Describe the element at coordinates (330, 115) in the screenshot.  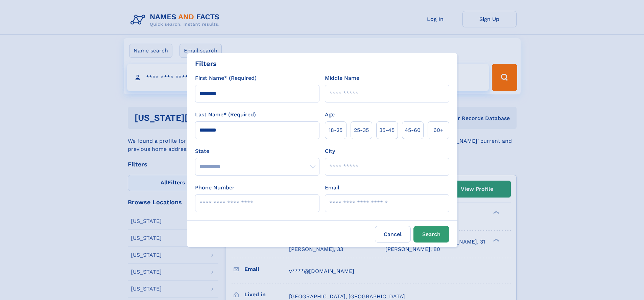
I see `label: Age` at that location.